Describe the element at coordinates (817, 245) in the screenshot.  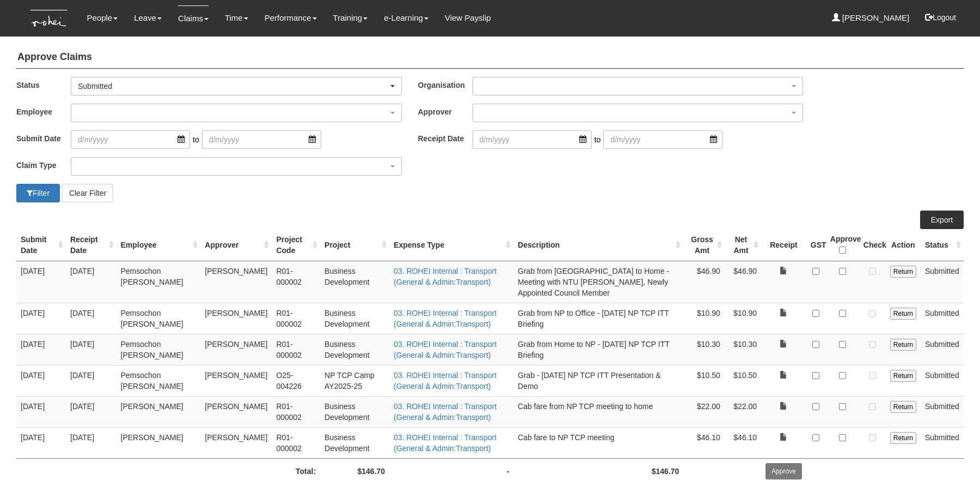
I see `th: GST` at that location.